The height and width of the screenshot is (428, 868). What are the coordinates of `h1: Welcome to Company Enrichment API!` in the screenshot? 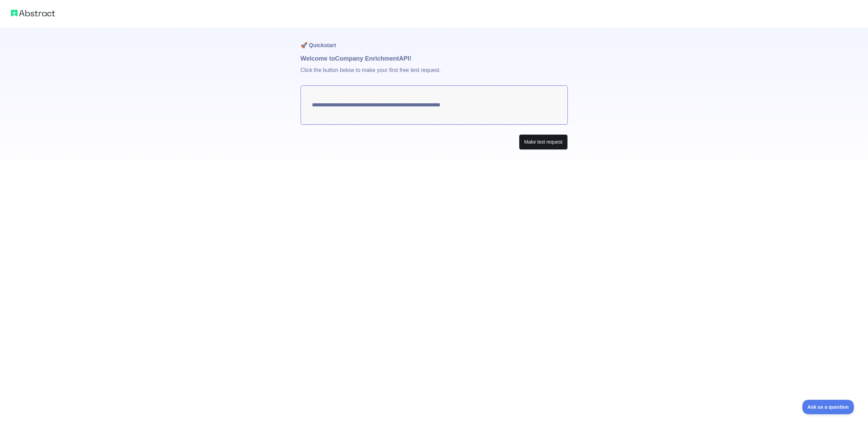 It's located at (434, 58).